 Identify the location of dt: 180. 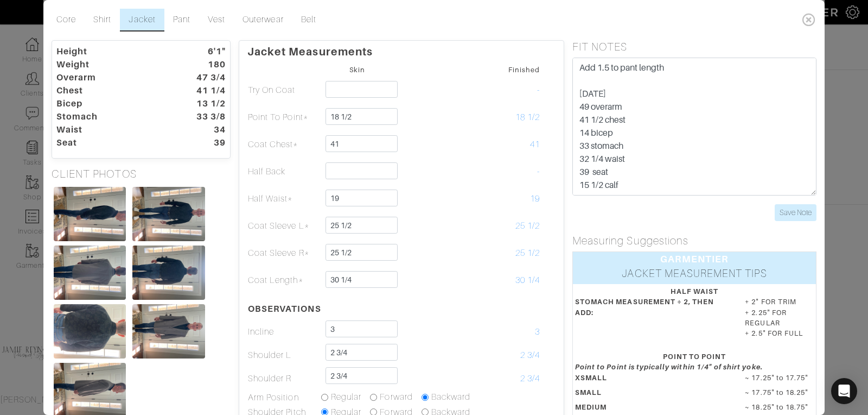
(203, 65).